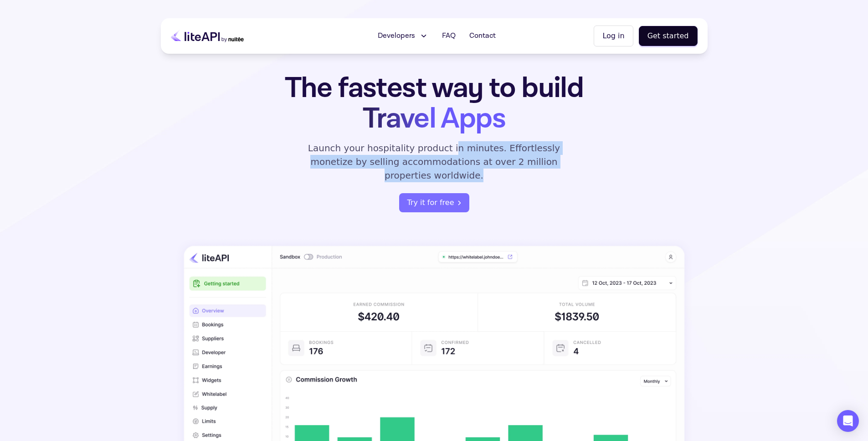 Image resolution: width=868 pixels, height=441 pixels. I want to click on span: Contact, so click(483, 36).